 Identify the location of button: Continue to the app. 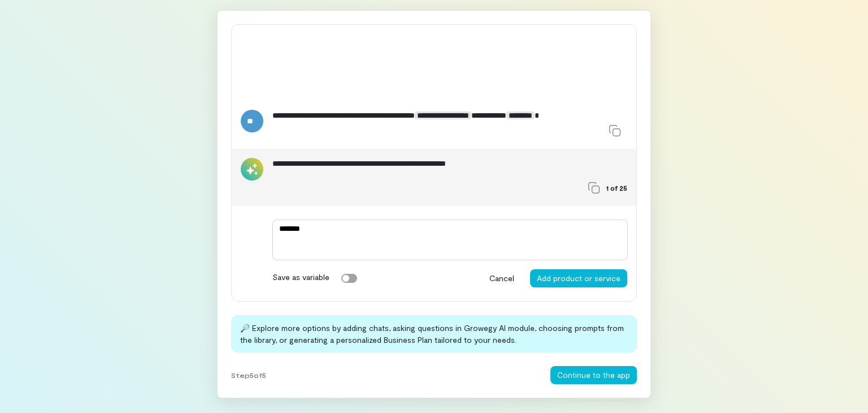
(594, 375).